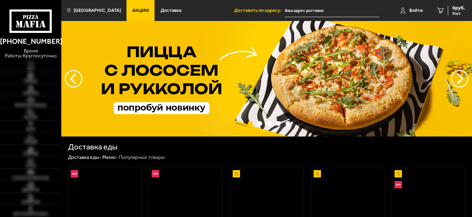 Image resolution: width=472 pixels, height=217 pixels. I want to click on span: Войти, so click(416, 10).